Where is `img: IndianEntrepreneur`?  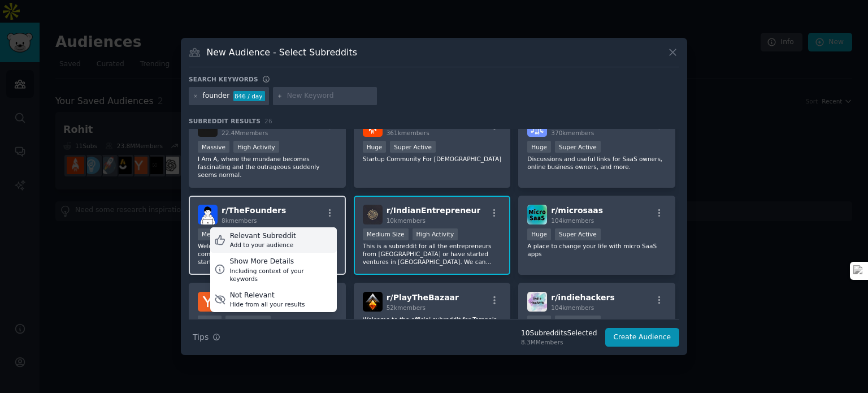 img: IndianEntrepreneur is located at coordinates (372, 214).